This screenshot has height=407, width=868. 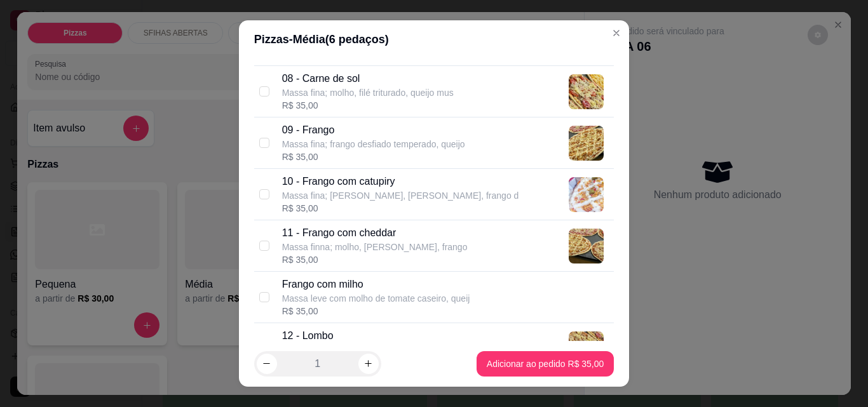 I want to click on div: Pizzas - Média ( 6 pedaços), so click(x=434, y=40).